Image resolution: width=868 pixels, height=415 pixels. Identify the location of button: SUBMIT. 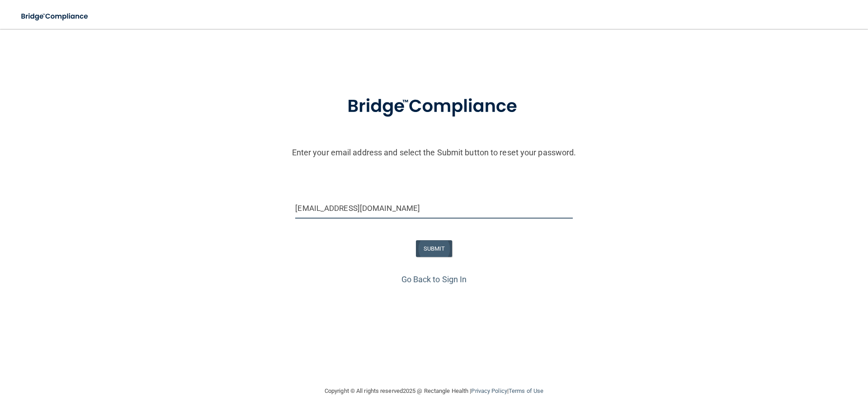
(434, 249).